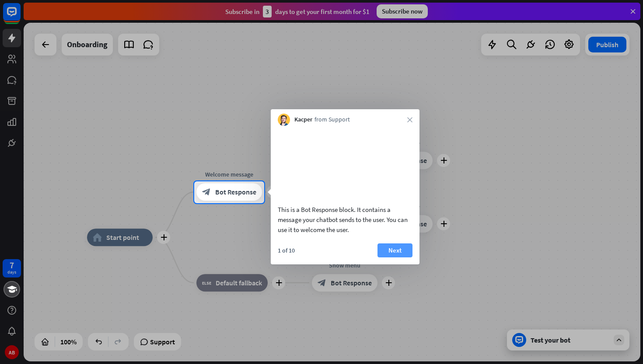 The height and width of the screenshot is (364, 643). What do you see at coordinates (207, 192) in the screenshot?
I see `i: block_bot_response` at bounding box center [207, 192].